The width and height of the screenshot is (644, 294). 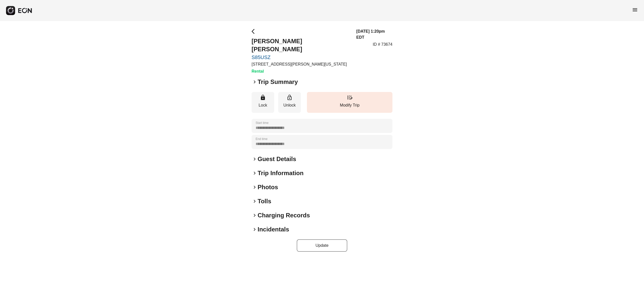 I want to click on span: lock_open, so click(x=290, y=97).